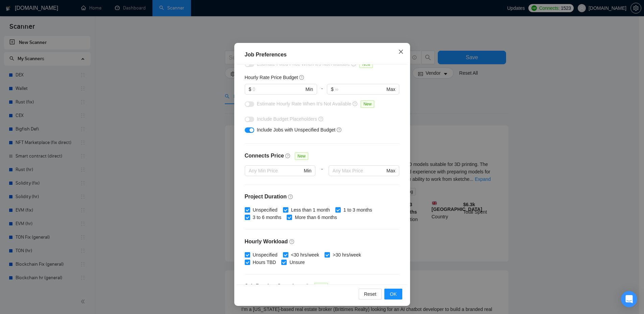 This screenshot has height=314, width=644. Describe the element at coordinates (322, 197) in the screenshot. I see `h4: Project Duration` at that location.